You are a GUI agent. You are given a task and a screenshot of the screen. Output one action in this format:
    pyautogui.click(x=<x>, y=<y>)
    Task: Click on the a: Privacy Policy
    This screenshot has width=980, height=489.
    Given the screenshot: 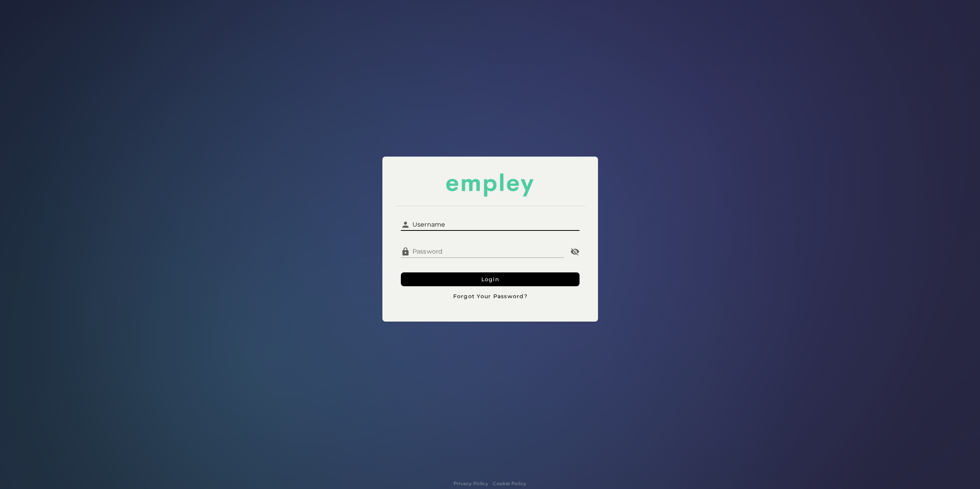 What is the action you would take?
    pyautogui.click(x=471, y=484)
    